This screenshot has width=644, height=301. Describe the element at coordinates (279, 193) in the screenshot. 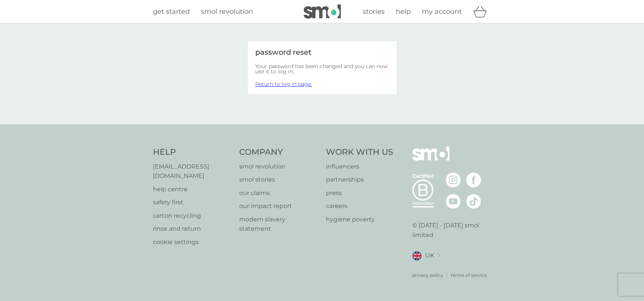

I see `a: our claims` at that location.